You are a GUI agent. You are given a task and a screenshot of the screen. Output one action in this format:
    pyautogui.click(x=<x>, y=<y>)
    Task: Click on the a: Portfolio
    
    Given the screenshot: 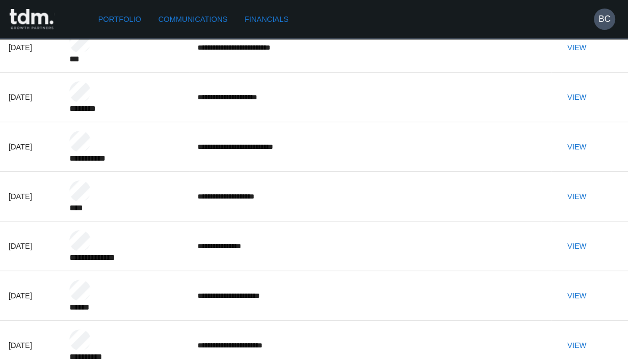 What is the action you would take?
    pyautogui.click(x=119, y=20)
    